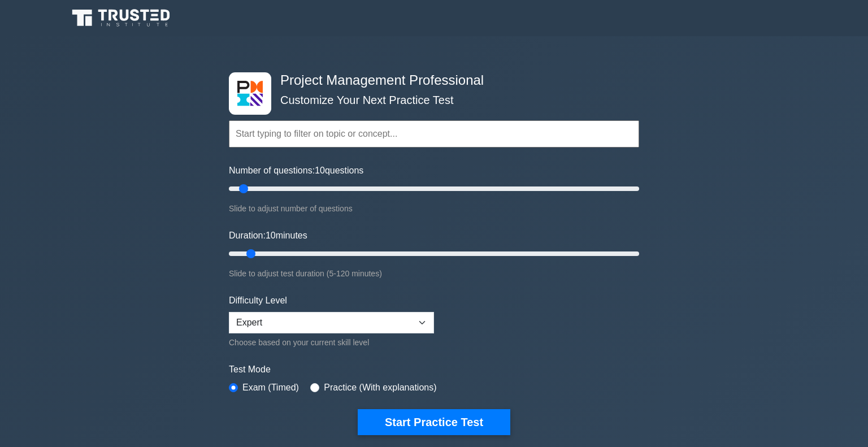 Image resolution: width=868 pixels, height=447 pixels. I want to click on h4: Project Management Professional, so click(430, 81).